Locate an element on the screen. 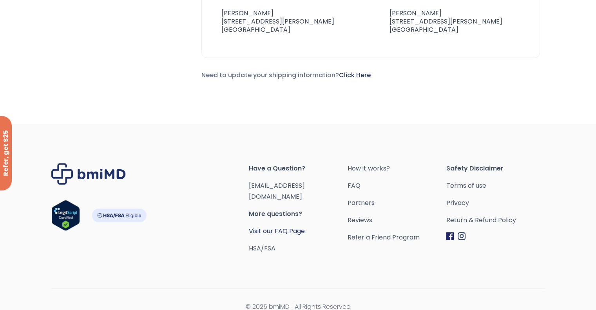 The height and width of the screenshot is (310, 596). span: Need to update your shipping information? is located at coordinates (286, 75).